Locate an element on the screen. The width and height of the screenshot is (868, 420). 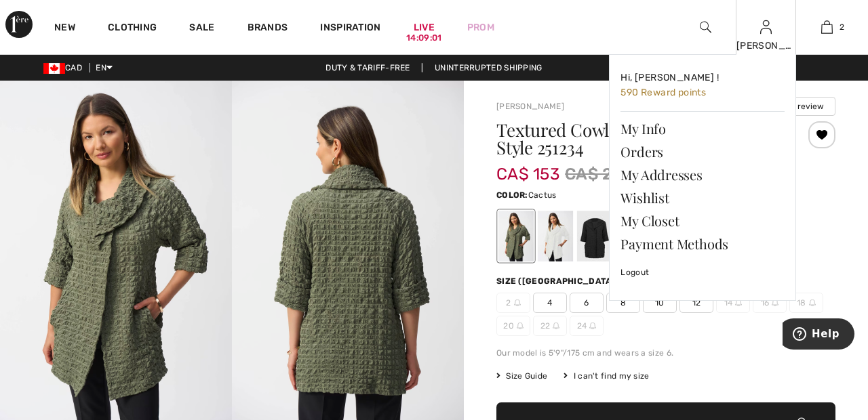
a: Wishlist is located at coordinates (702, 198).